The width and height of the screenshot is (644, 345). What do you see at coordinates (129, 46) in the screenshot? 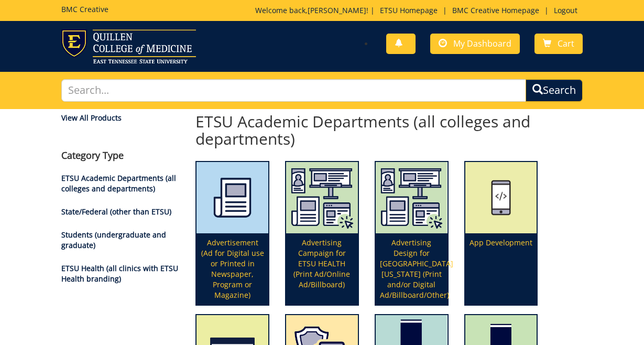
I see `img: ETSU logo` at bounding box center [129, 46].